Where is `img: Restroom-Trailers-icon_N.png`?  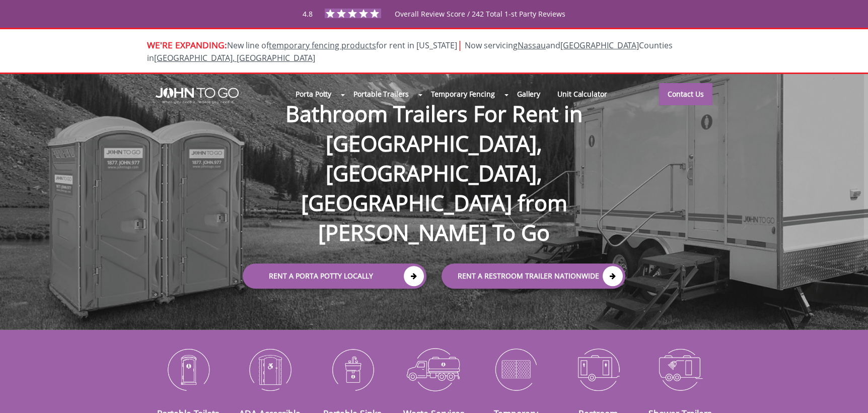
img: Restroom-Trailers-icon_N.png is located at coordinates (597, 369).